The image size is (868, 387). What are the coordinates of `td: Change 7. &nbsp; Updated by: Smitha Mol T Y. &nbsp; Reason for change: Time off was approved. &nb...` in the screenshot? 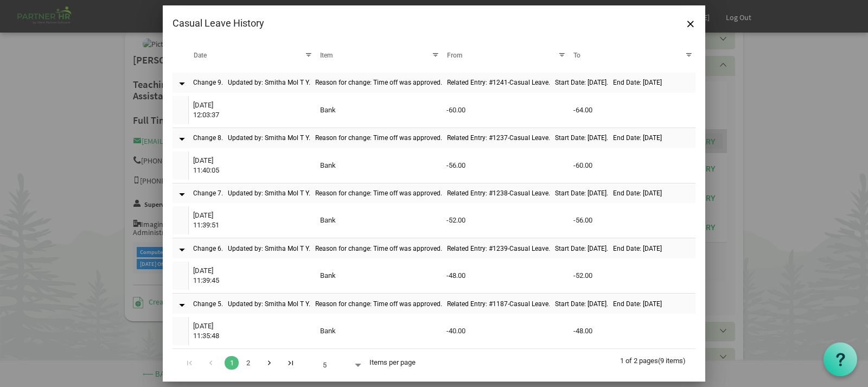 It's located at (442, 193).